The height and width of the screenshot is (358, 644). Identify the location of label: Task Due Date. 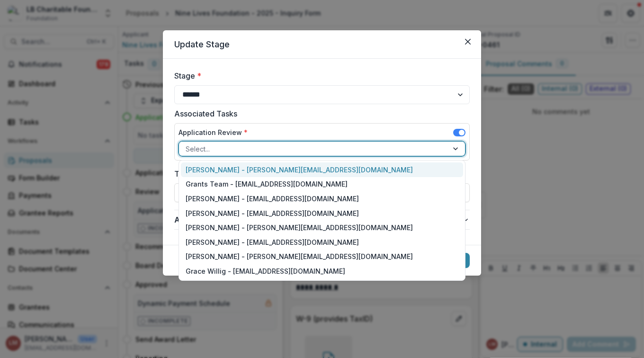
(319, 174).